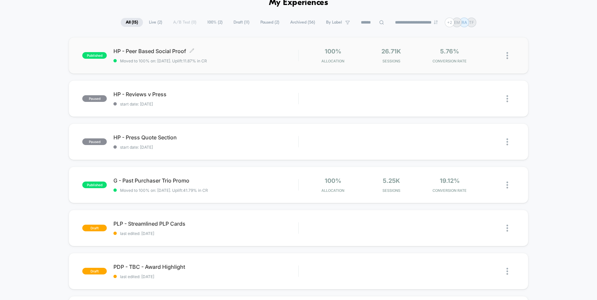  What do you see at coordinates (156, 22) in the screenshot?
I see `span: Live ( 2 )` at bounding box center [156, 22].